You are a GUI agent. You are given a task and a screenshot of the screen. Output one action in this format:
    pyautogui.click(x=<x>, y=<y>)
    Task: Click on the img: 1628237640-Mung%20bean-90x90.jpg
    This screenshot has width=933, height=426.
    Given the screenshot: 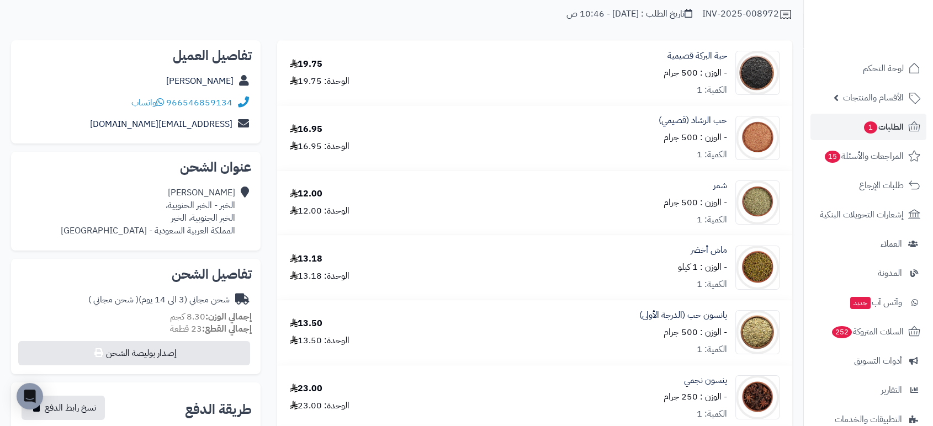 What is the action you would take?
    pyautogui.click(x=757, y=268)
    